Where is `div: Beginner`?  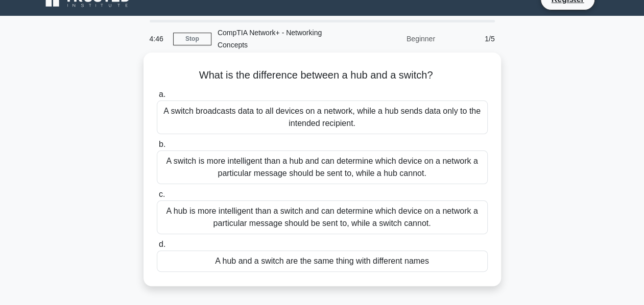 div: Beginner is located at coordinates (396, 39).